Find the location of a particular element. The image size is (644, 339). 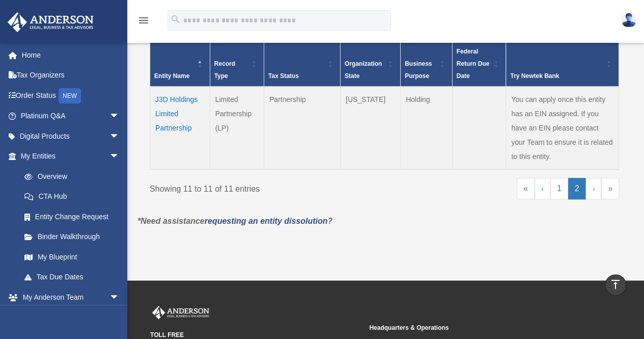

a: menu is located at coordinates (144, 22).